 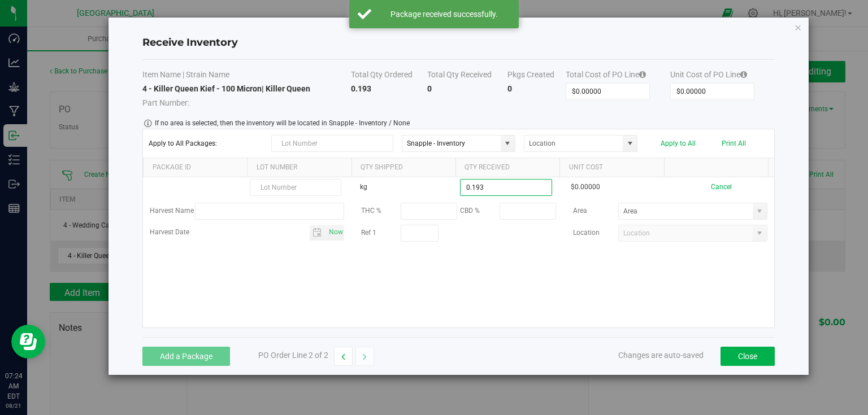 What do you see at coordinates (282, 123) in the screenshot?
I see `span: If no area is selected, then the inventory will be located in Snapple - Inventory / None` at bounding box center [282, 123].